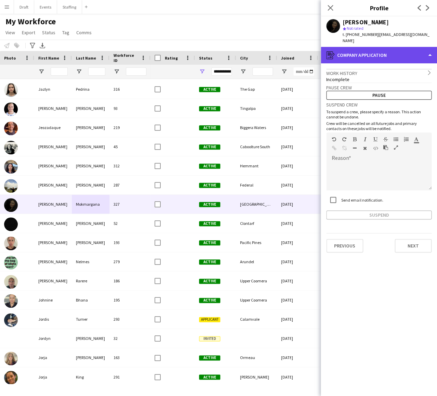 This screenshot has width=437, height=396. What do you see at coordinates (11, 186) in the screenshot?
I see `img: Jessica Davis` at bounding box center [11, 186].